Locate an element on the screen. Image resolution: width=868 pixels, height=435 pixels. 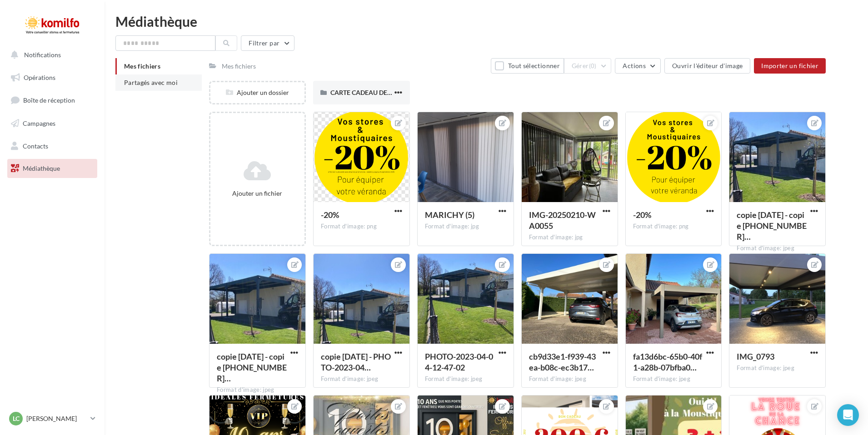
span: Importer un fichier is located at coordinates (790, 66).